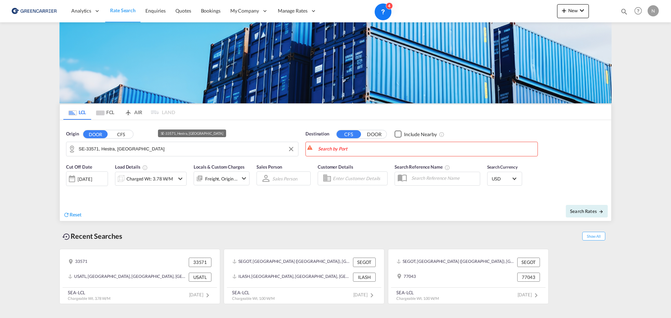 The height and width of the screenshot is (318, 671). I want to click on md-icon: icon-arrow-right, so click(601, 212).